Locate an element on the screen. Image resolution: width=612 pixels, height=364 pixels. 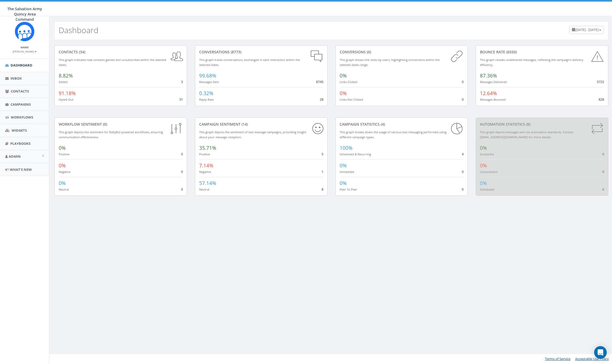
small: Messages Bounced is located at coordinates (493, 99).